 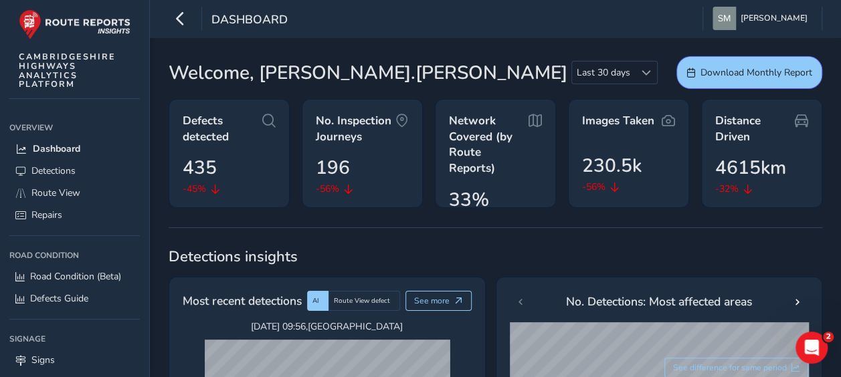 What do you see at coordinates (754, 128) in the screenshot?
I see `span: Distance Driven` at bounding box center [754, 128].